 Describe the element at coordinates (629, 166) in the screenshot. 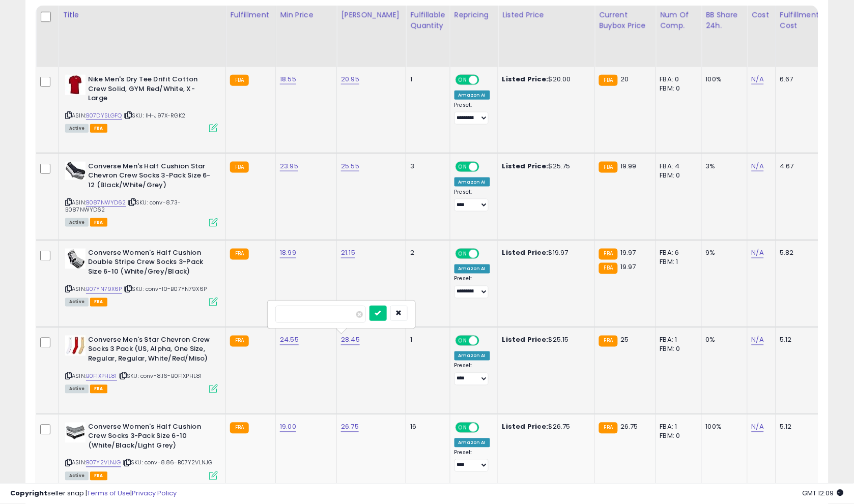

I see `span: 19.99` at that location.